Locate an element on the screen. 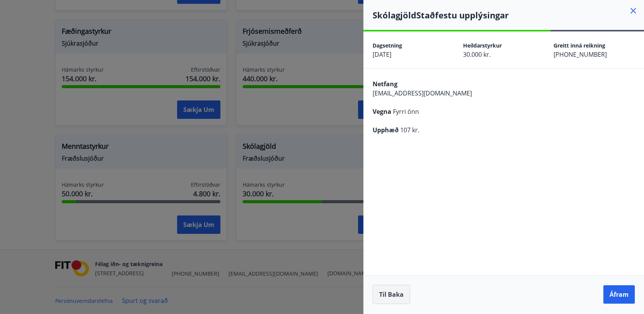  span: 30.000 kr. is located at coordinates (477, 55).